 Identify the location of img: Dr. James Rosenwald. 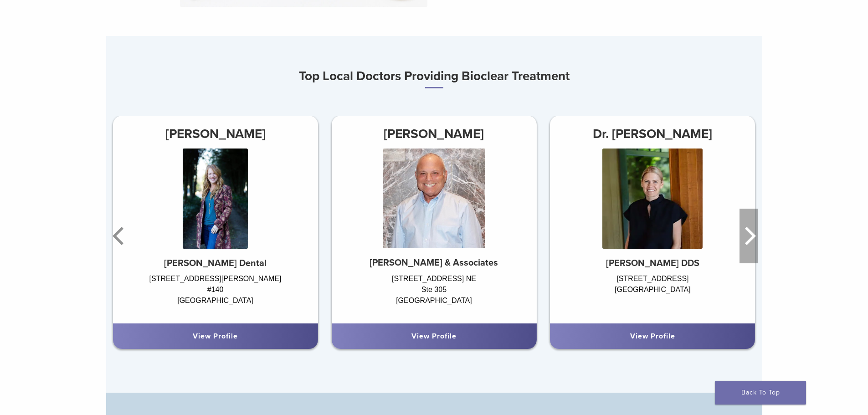
(434, 199).